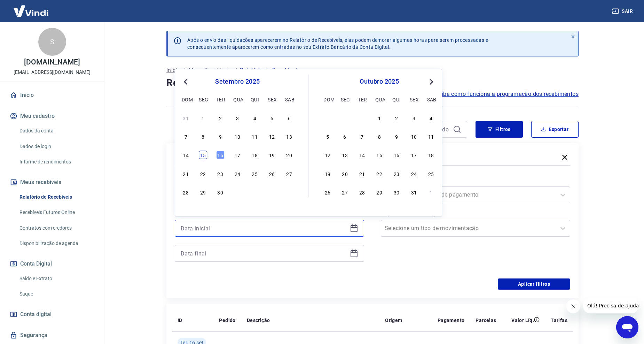 This screenshot has height=344, width=644. Describe the element at coordinates (52, 95) in the screenshot. I see `a: Início` at that location.